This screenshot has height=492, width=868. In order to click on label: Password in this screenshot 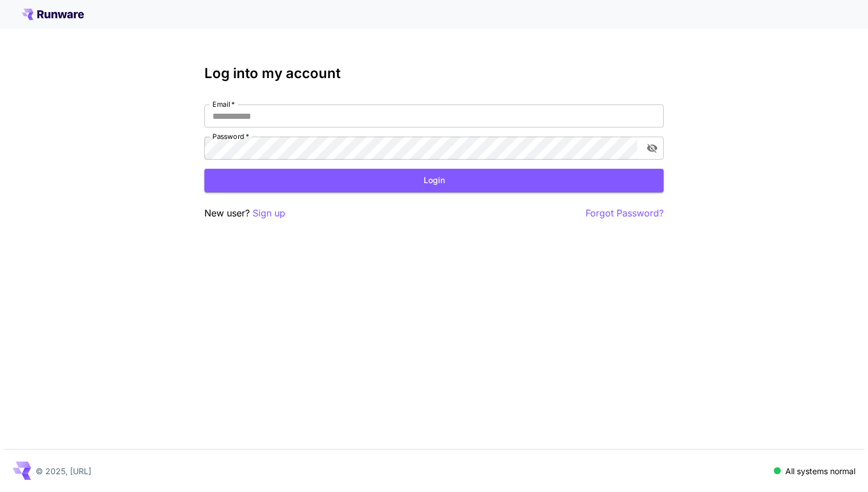, I will do `click(231, 136)`.